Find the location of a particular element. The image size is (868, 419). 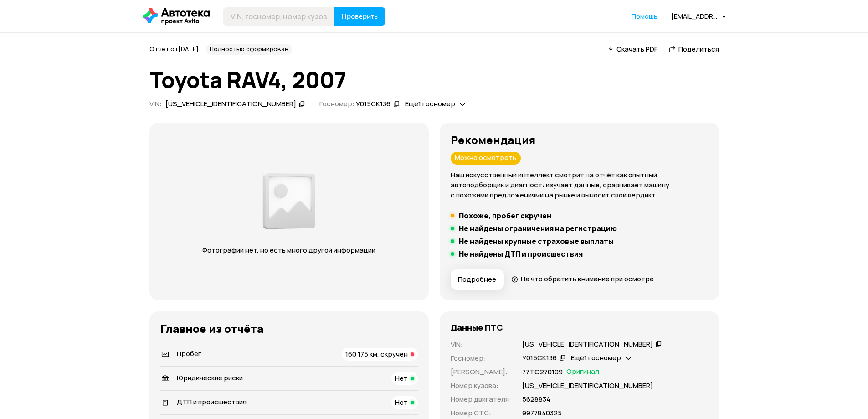

a: Поделиться is located at coordinates (694, 49).